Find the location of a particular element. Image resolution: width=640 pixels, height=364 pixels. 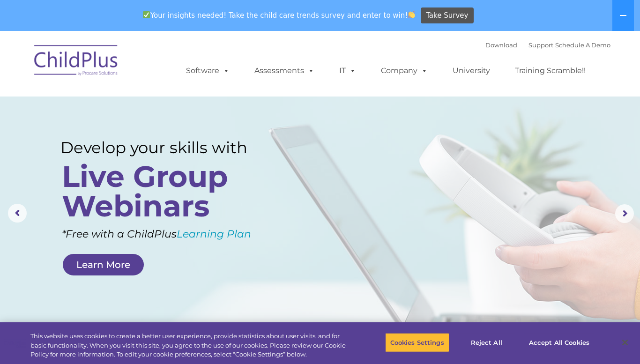

rs-layer: *Free with a ChildPlus is located at coordinates (175, 234).